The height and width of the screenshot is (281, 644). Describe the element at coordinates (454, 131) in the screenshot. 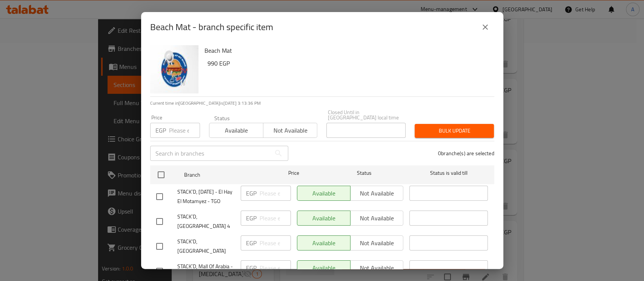

I see `button: Bulk update` at that location.